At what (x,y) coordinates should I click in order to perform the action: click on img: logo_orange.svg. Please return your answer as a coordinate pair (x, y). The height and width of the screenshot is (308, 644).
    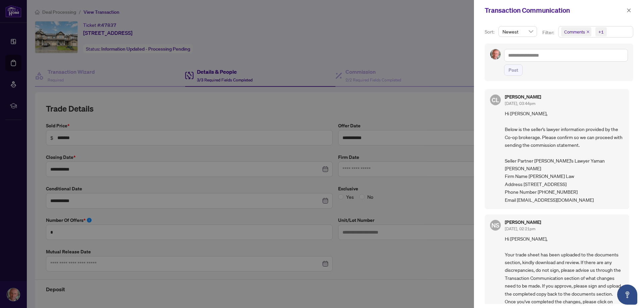
    Looking at the image, I should click on (13, 13).